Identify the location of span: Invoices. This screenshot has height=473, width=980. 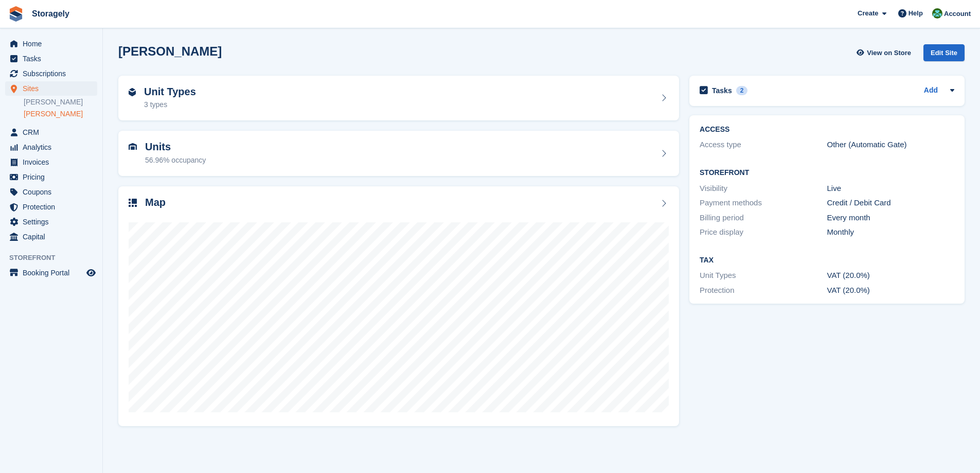
(53, 162).